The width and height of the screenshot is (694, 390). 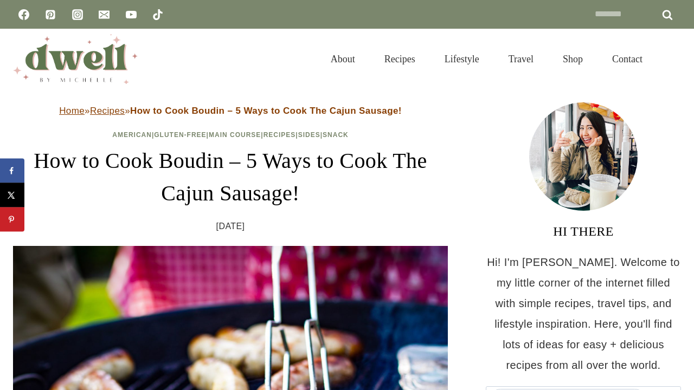 What do you see at coordinates (486, 59) in the screenshot?
I see `nav: Primary Navigation` at bounding box center [486, 59].